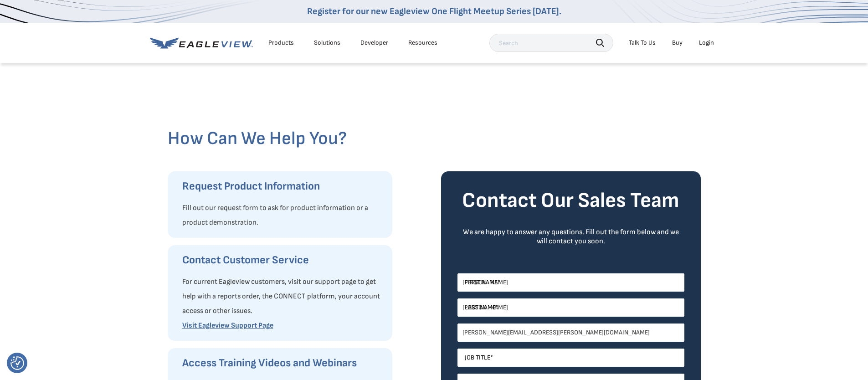  Describe the element at coordinates (570, 201) in the screenshot. I see `strong: Contact Our Sales Team` at that location.